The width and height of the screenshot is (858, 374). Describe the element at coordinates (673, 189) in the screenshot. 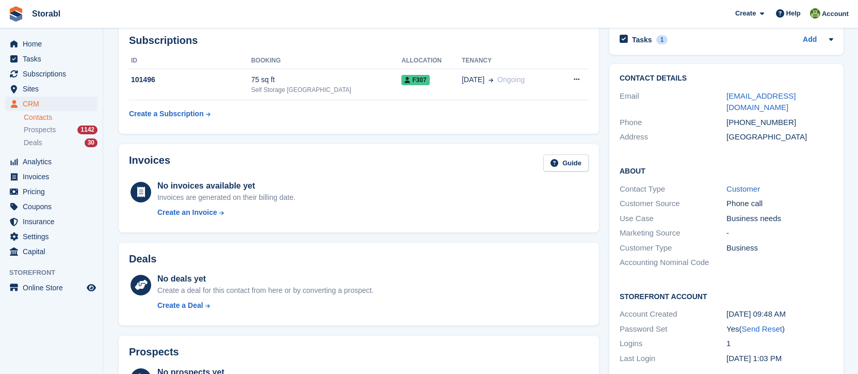

I see `div: Contact Type` at that location.